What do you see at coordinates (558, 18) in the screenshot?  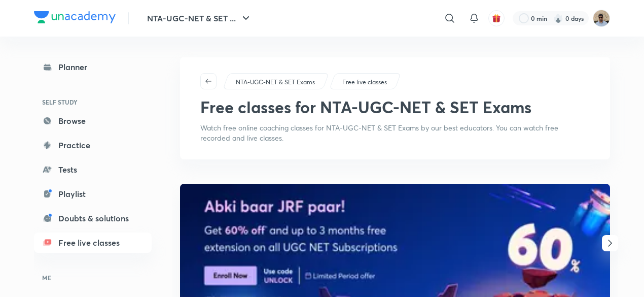 I see `img: streak` at bounding box center [558, 18].